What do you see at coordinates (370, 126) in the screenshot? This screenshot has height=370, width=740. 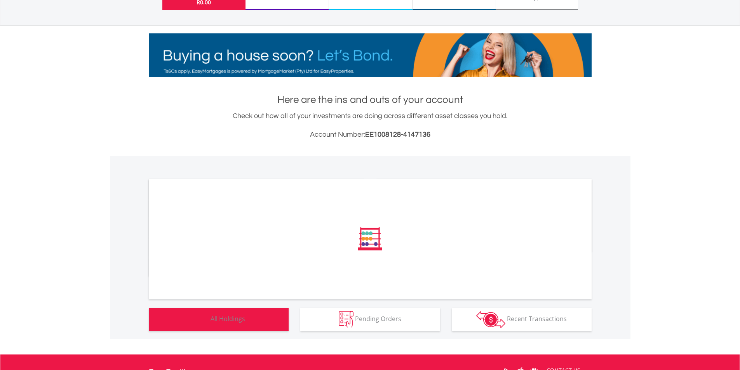 I see `div: Check out how all of your investments are doing across different asset classes you hold.` at bounding box center [370, 126].